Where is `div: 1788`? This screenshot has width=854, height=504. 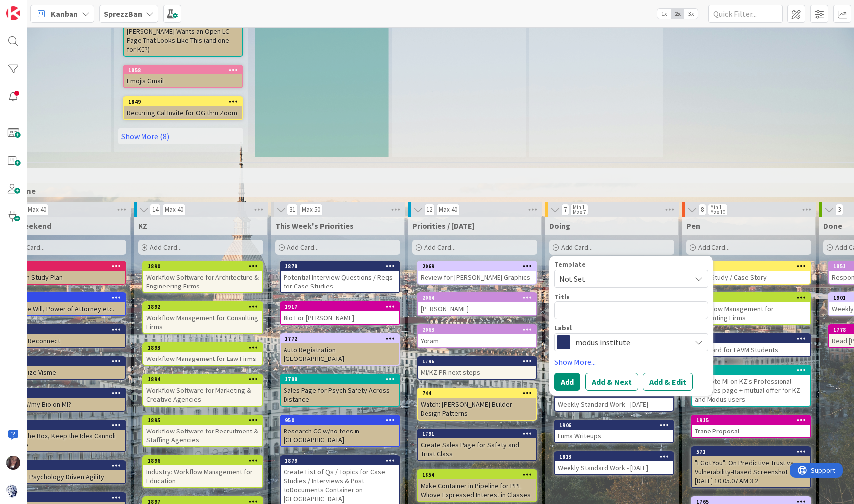
div: 1788 is located at coordinates (342, 379).